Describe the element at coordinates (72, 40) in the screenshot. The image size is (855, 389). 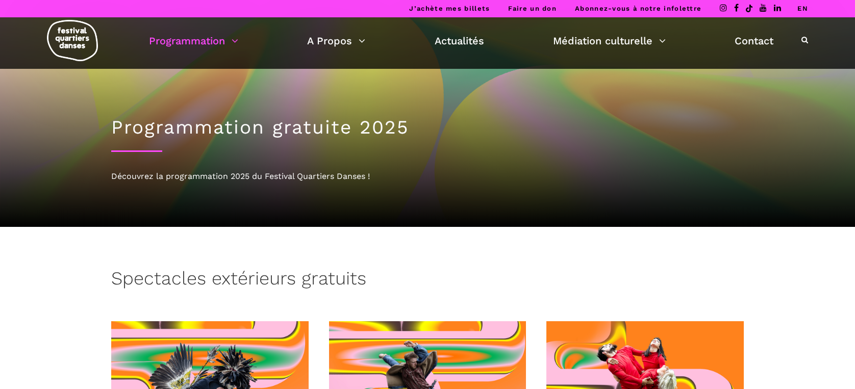
I see `img: logo-fqd-med` at that location.